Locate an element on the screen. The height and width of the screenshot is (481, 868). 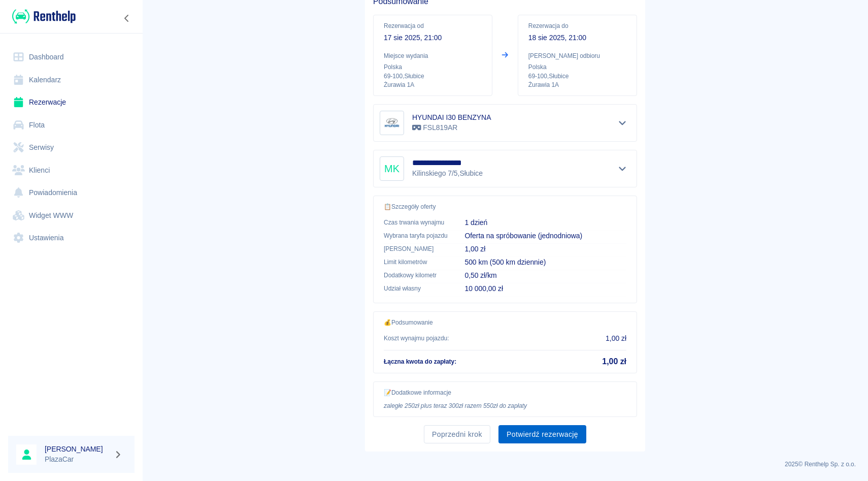
p: 18 sie 2025, 21:00 is located at coordinates (577, 38).